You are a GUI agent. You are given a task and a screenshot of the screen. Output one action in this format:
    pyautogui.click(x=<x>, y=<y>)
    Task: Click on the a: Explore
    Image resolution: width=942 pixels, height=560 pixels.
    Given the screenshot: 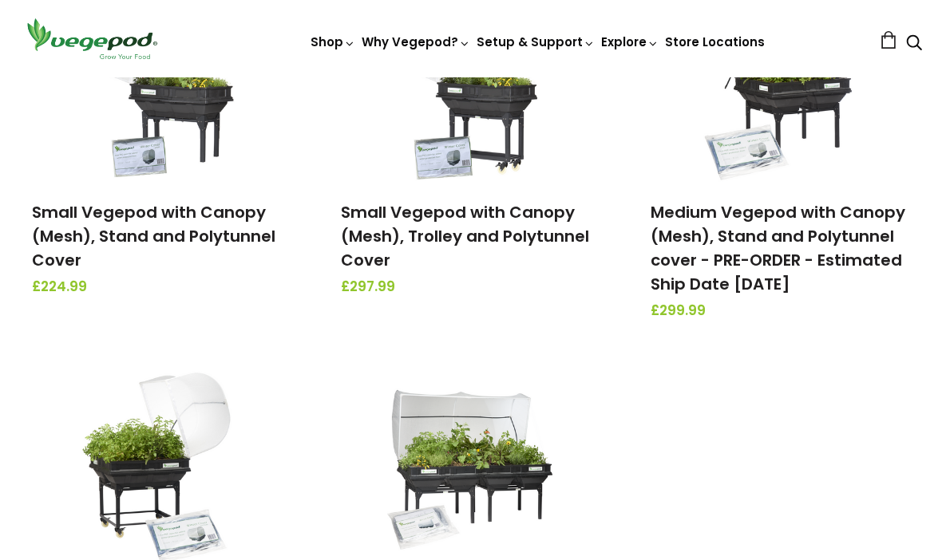 What is the action you would take?
    pyautogui.click(x=630, y=41)
    